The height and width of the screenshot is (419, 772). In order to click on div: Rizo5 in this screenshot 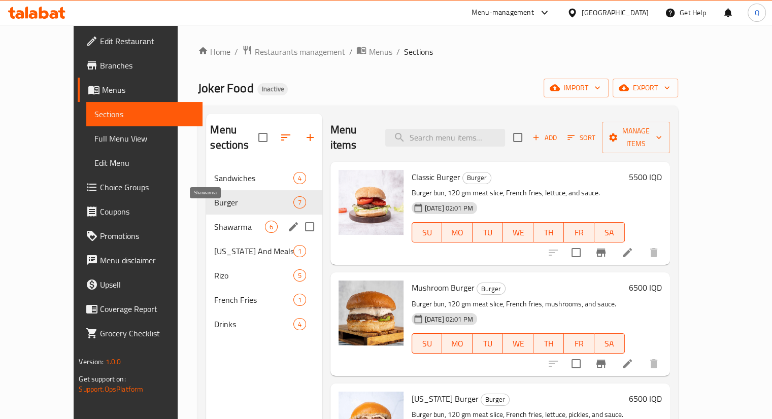, I will do `click(264, 275)`.